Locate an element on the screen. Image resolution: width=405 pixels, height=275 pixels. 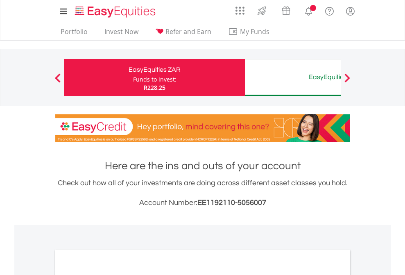
button: Next is located at coordinates (347, 81).